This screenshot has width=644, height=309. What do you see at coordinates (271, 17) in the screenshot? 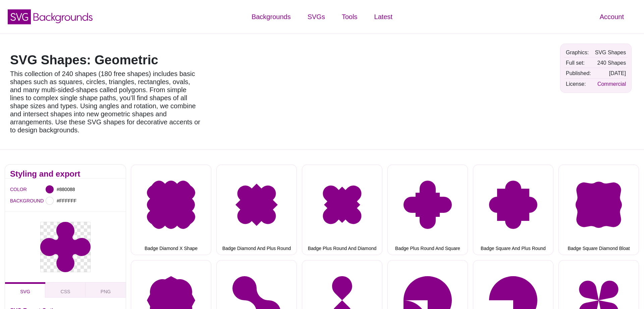
I see `a: Backgrounds` at bounding box center [271, 17].